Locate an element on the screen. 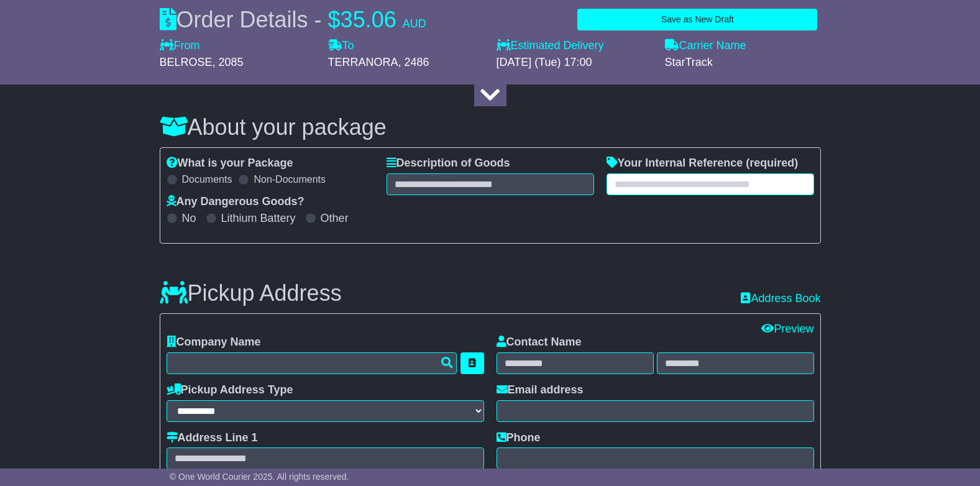 The image size is (980, 486). span: , 2486 is located at coordinates (414, 62).